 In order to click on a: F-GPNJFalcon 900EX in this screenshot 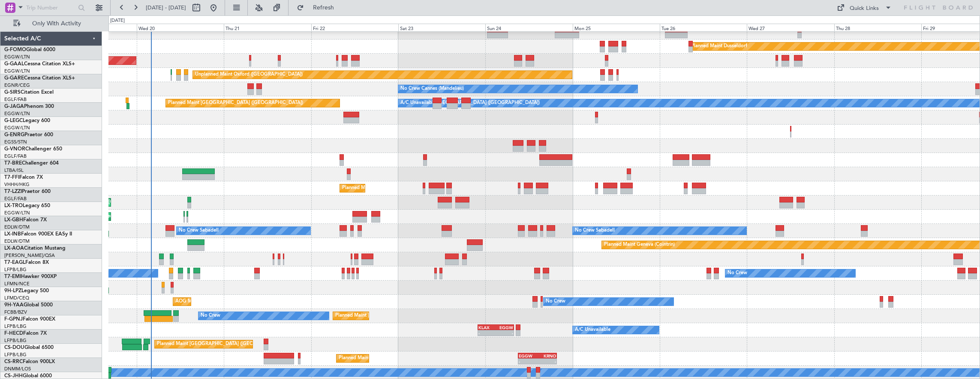, I will do `click(30, 319)`.